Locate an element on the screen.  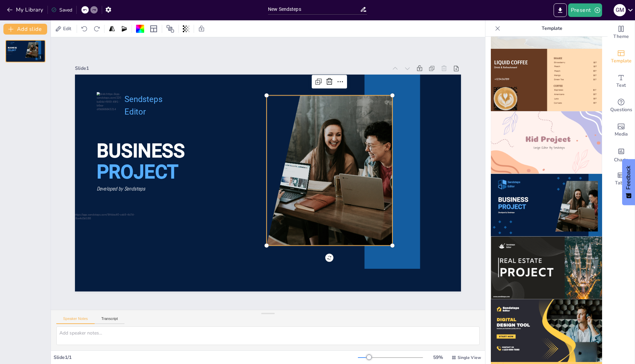
div: Slide 1 / 1 is located at coordinates (206, 358).